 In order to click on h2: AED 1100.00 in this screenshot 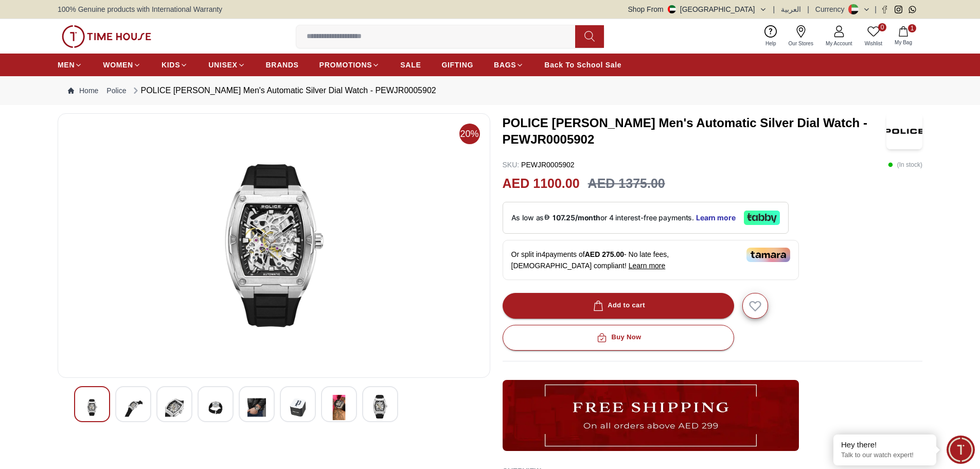, I will do `click(541, 184)`.